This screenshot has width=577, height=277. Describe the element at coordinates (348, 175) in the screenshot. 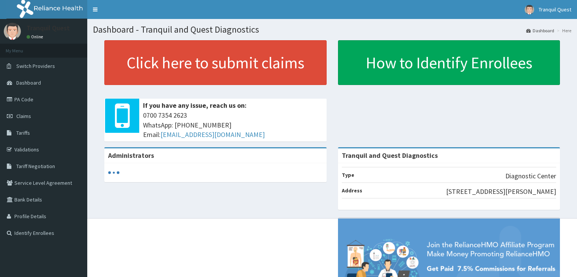

I see `b: Type` at that location.